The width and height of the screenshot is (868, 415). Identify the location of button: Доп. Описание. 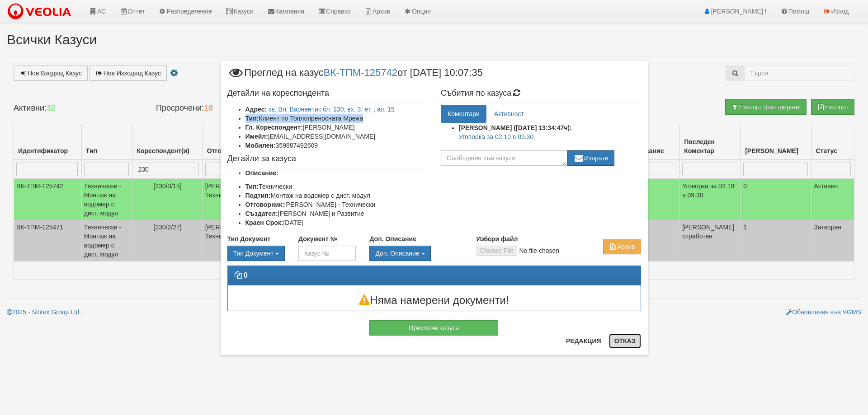
(400, 253).